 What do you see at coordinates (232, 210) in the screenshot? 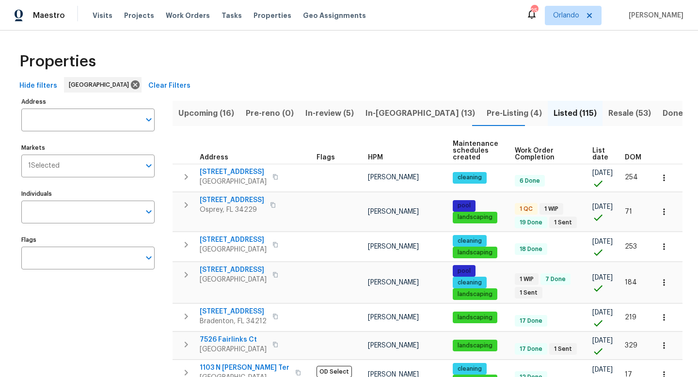
I see `span: Osprey, FL 34229` at bounding box center [232, 210].